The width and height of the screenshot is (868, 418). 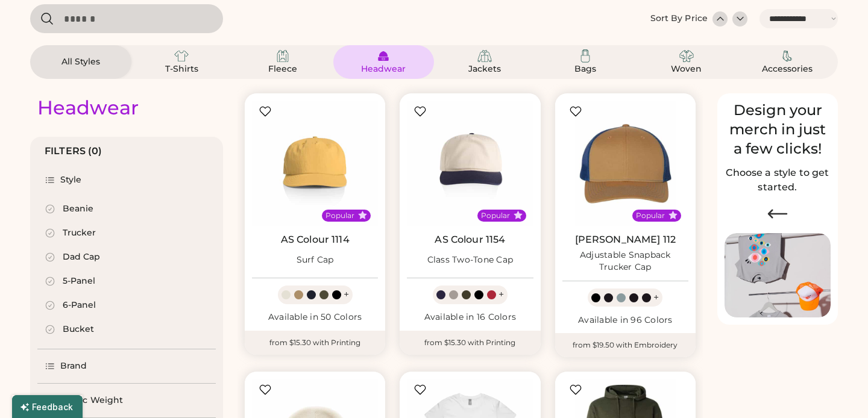 I want to click on div: All Styles, so click(x=81, y=62).